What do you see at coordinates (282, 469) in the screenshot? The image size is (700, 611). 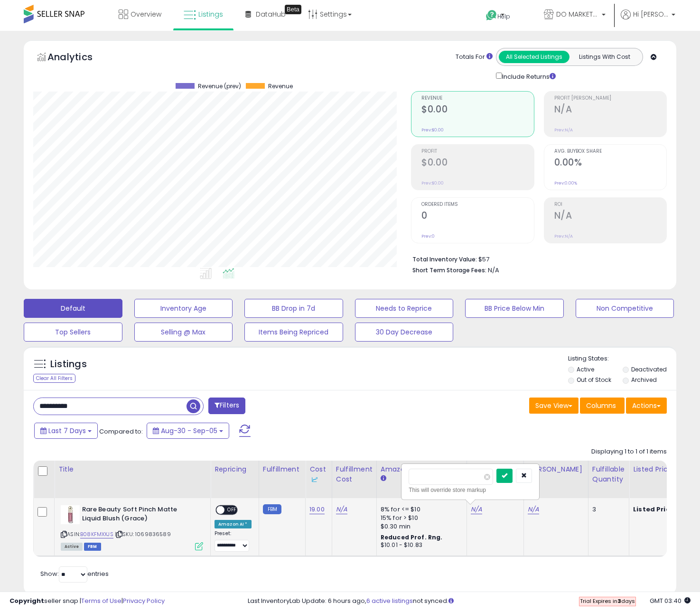 I see `div: Fulfillment` at bounding box center [282, 469].